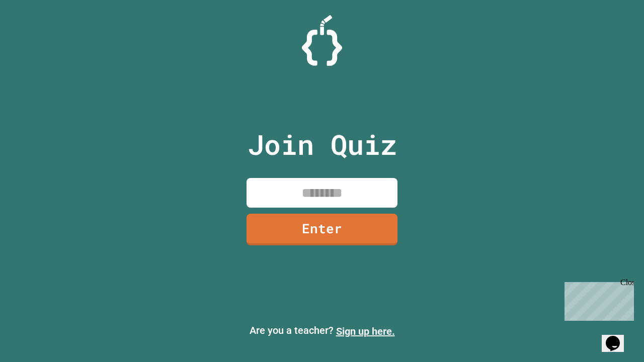 The height and width of the screenshot is (362, 644). Describe the element at coordinates (322, 40) in the screenshot. I see `img: Logo.svg` at that location.